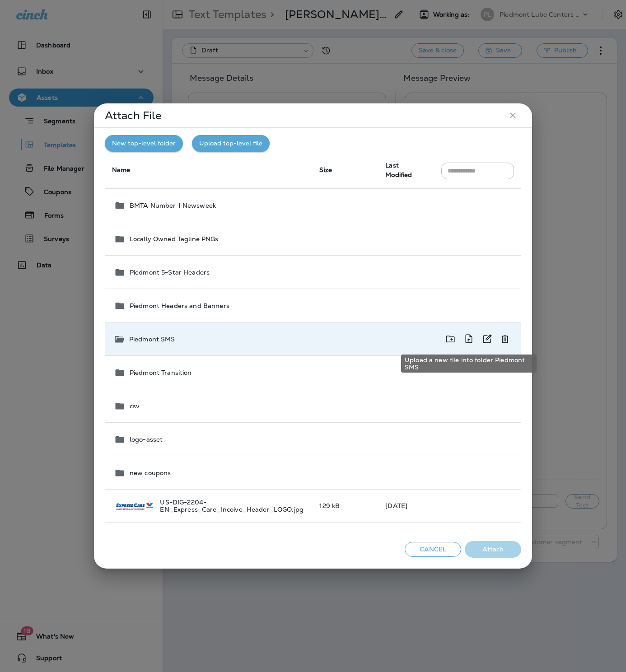 The width and height of the screenshot is (626, 672). I want to click on p: Attach File, so click(133, 116).